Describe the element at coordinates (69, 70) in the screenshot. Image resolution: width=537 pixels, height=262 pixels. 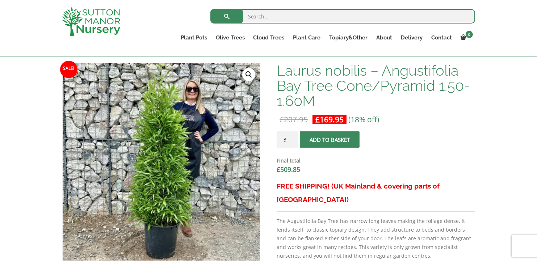
I see `span: Sale!` at that location.